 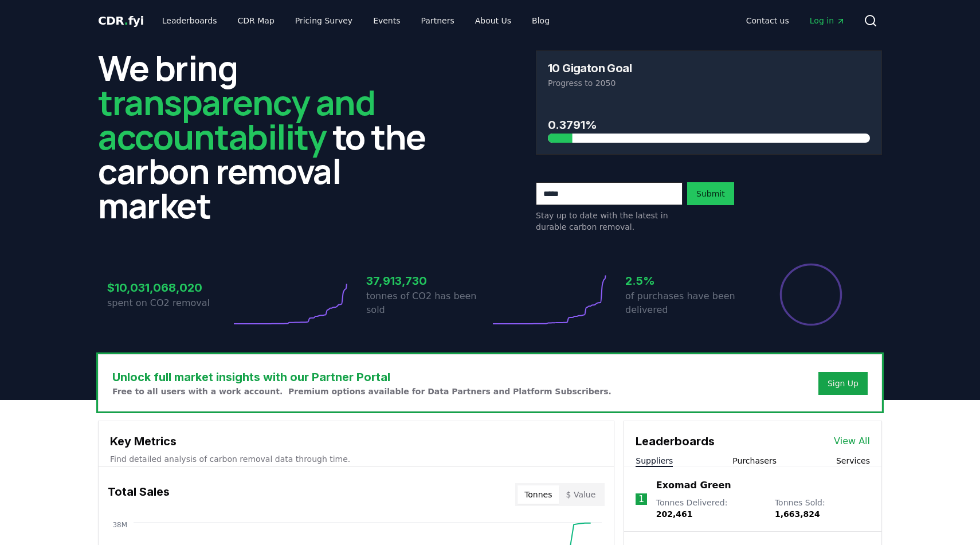 I want to click on p: of purchases have been delivered, so click(x=687, y=303).